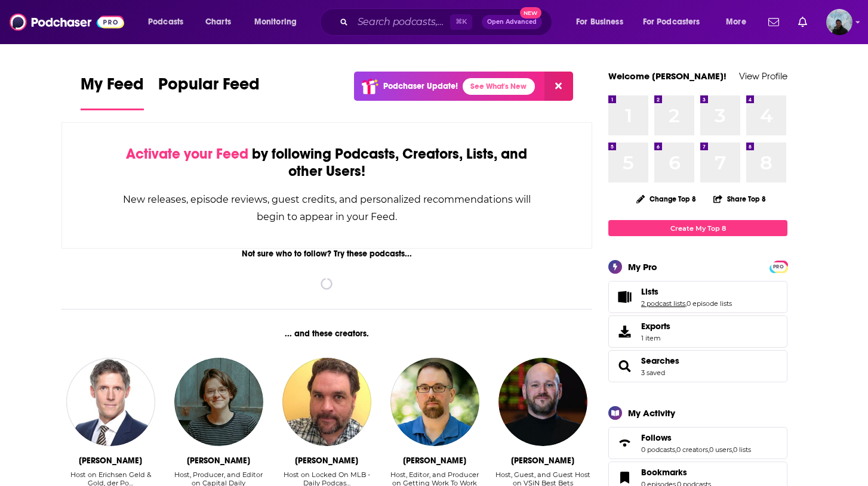 This screenshot has height=486, width=868. Describe the element at coordinates (666, 198) in the screenshot. I see `button: Change Top 8` at that location.